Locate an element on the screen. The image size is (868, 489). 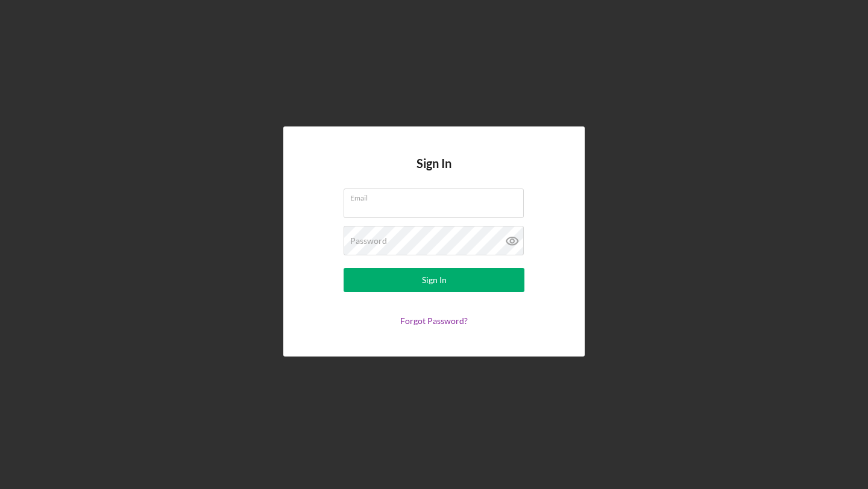
button: Sign In is located at coordinates (434, 280).